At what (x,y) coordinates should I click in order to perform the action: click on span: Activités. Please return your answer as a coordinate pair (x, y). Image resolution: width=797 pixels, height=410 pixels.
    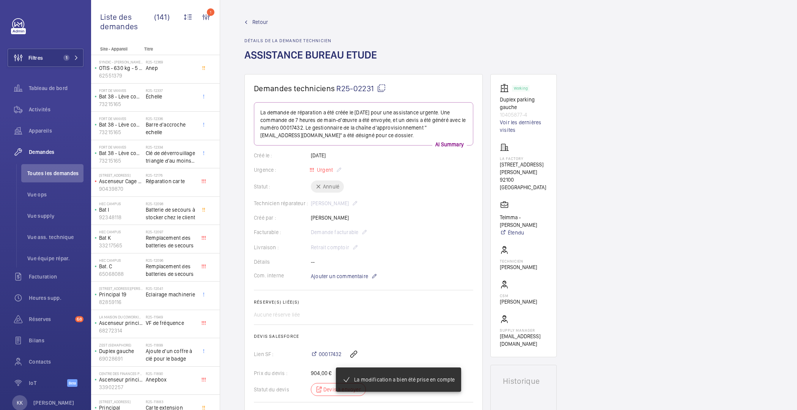
    Looking at the image, I should click on (56, 109).